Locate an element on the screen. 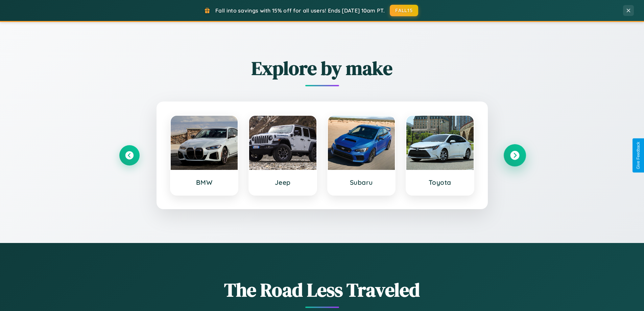 Image resolution: width=644 pixels, height=311 pixels. div: Give Feedback is located at coordinates (638, 155).